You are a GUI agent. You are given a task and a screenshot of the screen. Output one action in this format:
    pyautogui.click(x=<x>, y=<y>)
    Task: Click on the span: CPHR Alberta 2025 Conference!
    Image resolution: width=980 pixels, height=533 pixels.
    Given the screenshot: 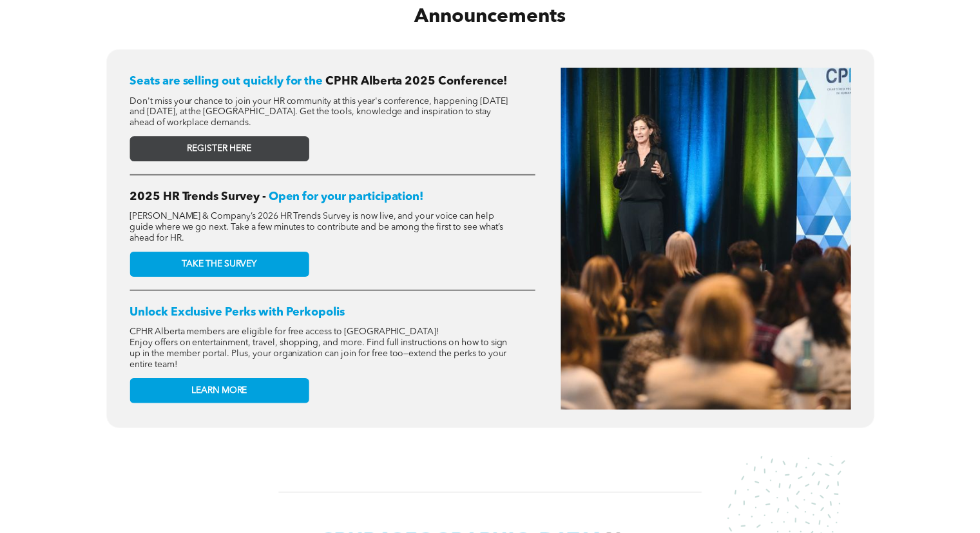 What is the action you would take?
    pyautogui.click(x=416, y=81)
    